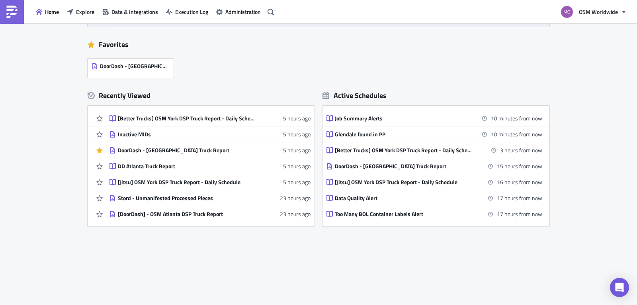  Describe the element at coordinates (85, 12) in the screenshot. I see `span: Explore` at that location.